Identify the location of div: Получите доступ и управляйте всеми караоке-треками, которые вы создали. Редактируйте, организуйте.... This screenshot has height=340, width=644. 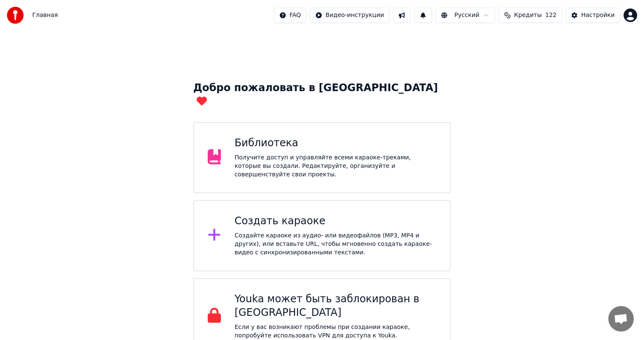
(335, 166).